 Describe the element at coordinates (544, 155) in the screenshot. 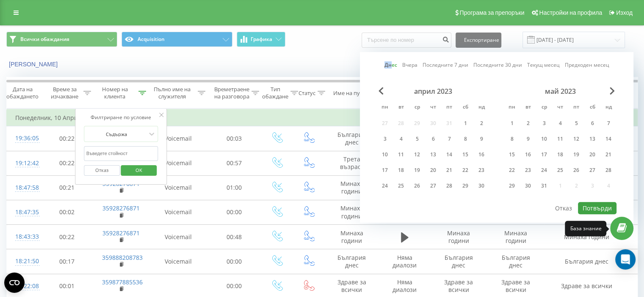

I see `div: сря 17 май 2023` at that location.